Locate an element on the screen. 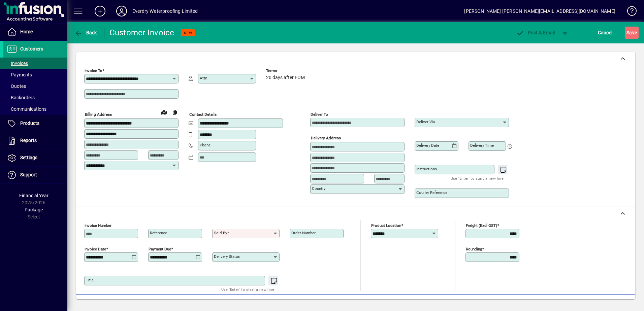  button: Profile is located at coordinates (122, 11).